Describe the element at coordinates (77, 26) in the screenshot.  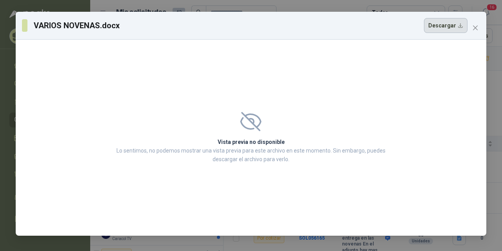
I see `h3: VARIOS NOVENAS.docx` at that location.